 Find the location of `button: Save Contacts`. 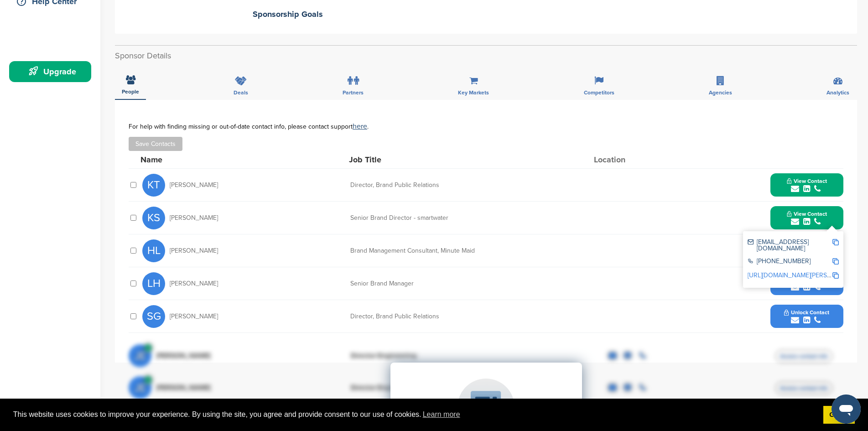

button: Save Contacts is located at coordinates (156, 144).